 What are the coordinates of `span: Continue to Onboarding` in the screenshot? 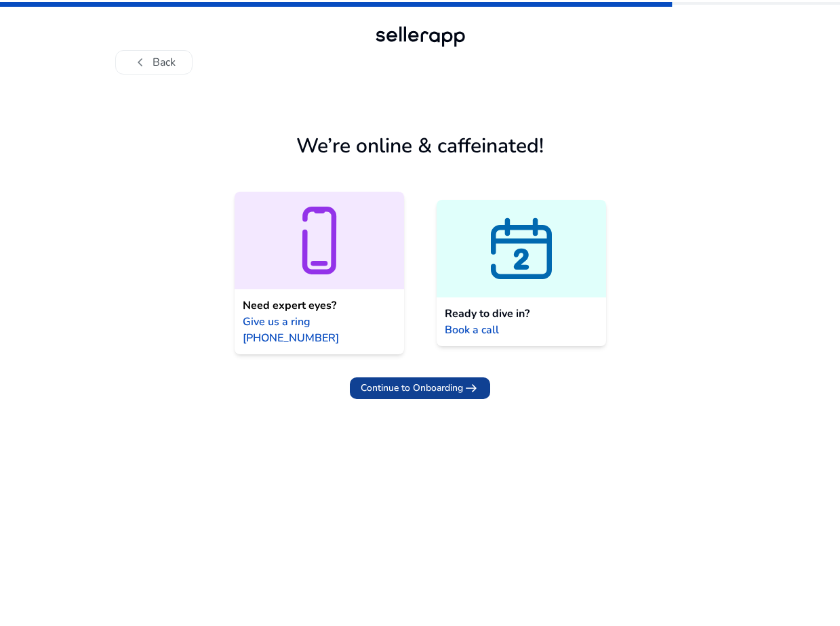 It's located at (411, 387).